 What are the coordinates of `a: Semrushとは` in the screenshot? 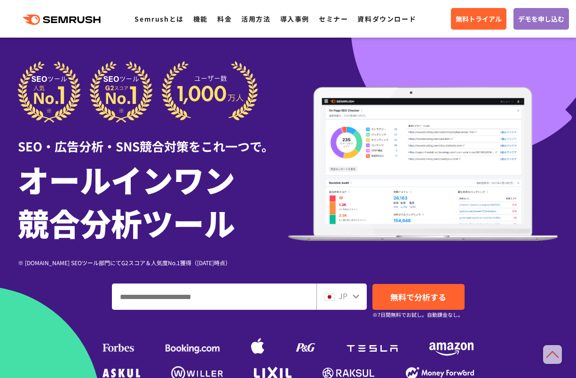 It's located at (159, 19).